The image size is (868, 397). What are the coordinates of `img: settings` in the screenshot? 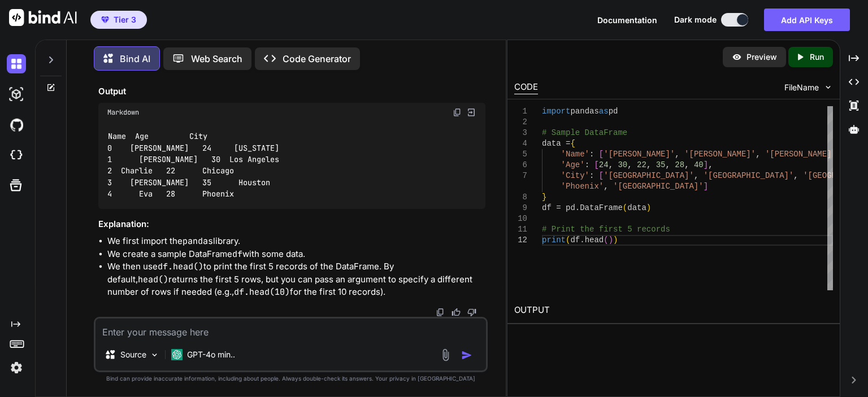 It's located at (16, 368).